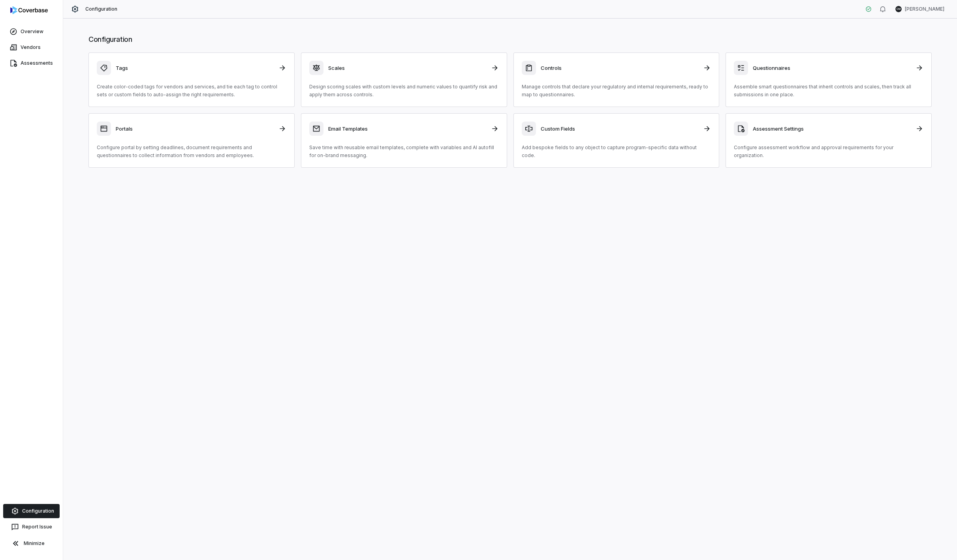 The width and height of the screenshot is (957, 560). What do you see at coordinates (404, 91) in the screenshot?
I see `p: Design scoring scales with custom levels and numeric values to quantify risk and apply them acros...` at bounding box center [404, 91].